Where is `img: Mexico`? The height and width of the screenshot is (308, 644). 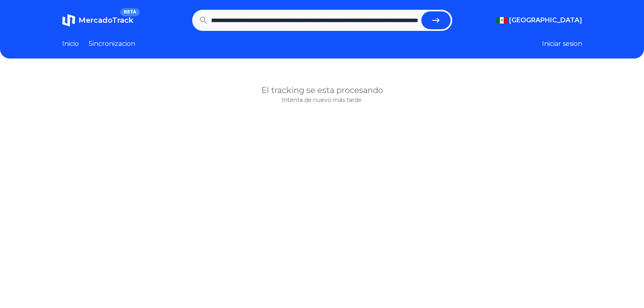
img: Mexico is located at coordinates (502, 20).